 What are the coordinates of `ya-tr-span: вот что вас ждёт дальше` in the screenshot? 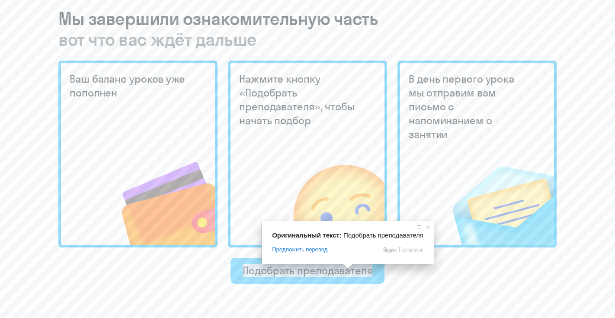 It's located at (158, 39).